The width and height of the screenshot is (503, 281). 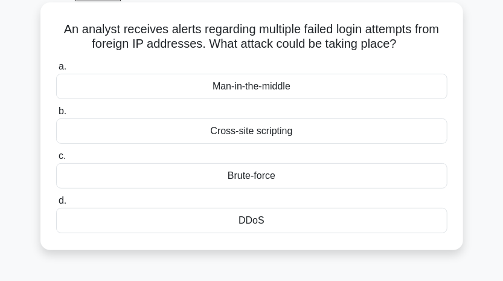 What do you see at coordinates (62, 66) in the screenshot?
I see `span: a.` at bounding box center [62, 66].